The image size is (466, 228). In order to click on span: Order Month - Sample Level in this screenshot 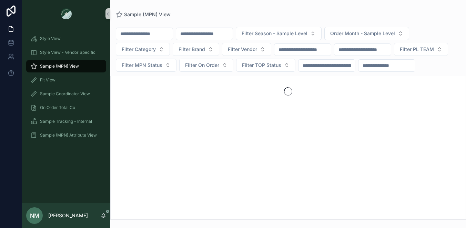, I will do `click(362, 33)`.